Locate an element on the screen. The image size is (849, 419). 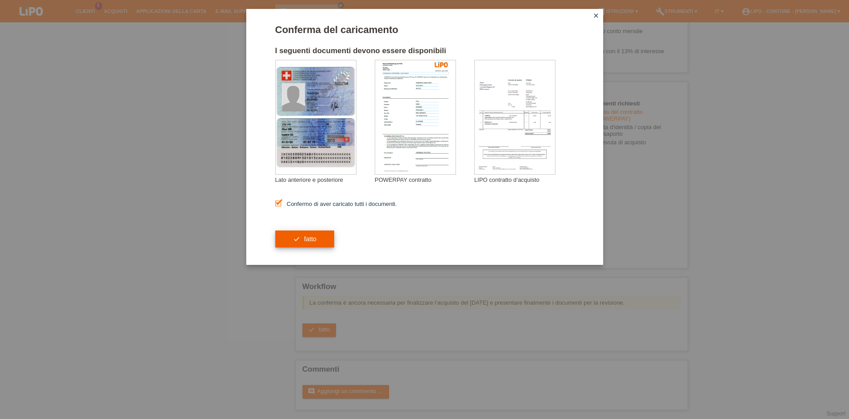
i: check is located at coordinates (297, 239).